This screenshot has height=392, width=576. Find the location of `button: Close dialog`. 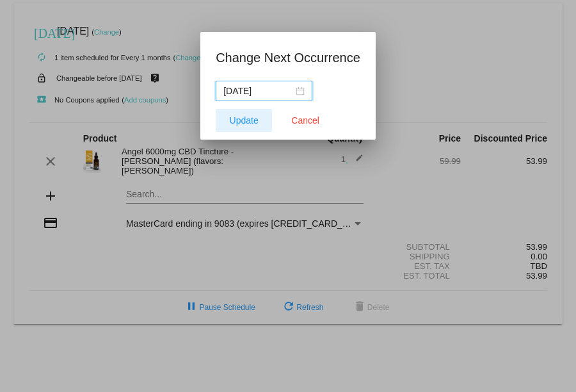

button: Close dialog is located at coordinates (305, 120).